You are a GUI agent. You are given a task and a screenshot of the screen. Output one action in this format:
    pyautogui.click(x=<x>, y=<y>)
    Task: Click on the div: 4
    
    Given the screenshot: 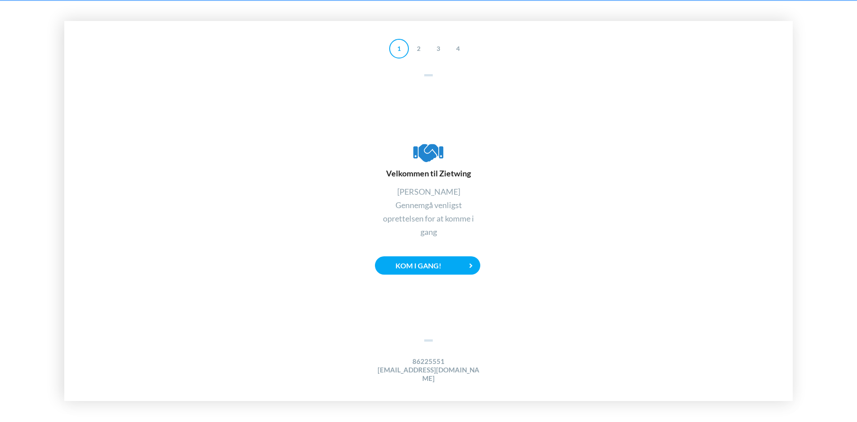 What is the action you would take?
    pyautogui.click(x=458, y=49)
    